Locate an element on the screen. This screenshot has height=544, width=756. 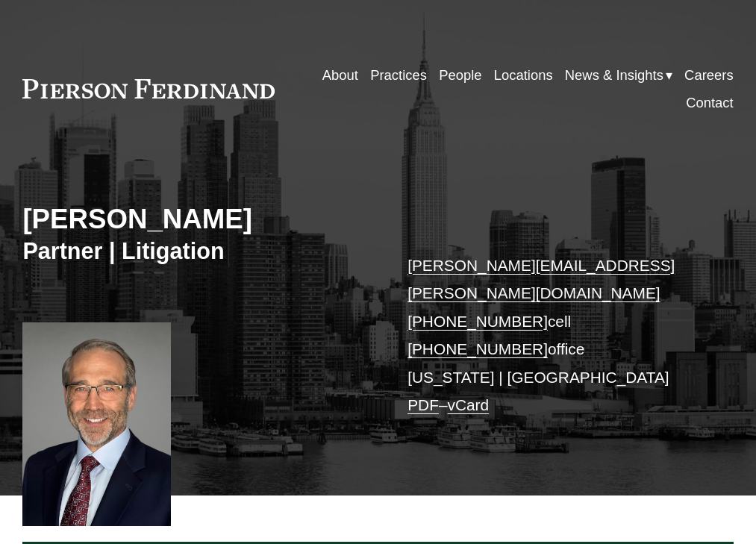
a: PDF is located at coordinates (423, 405).